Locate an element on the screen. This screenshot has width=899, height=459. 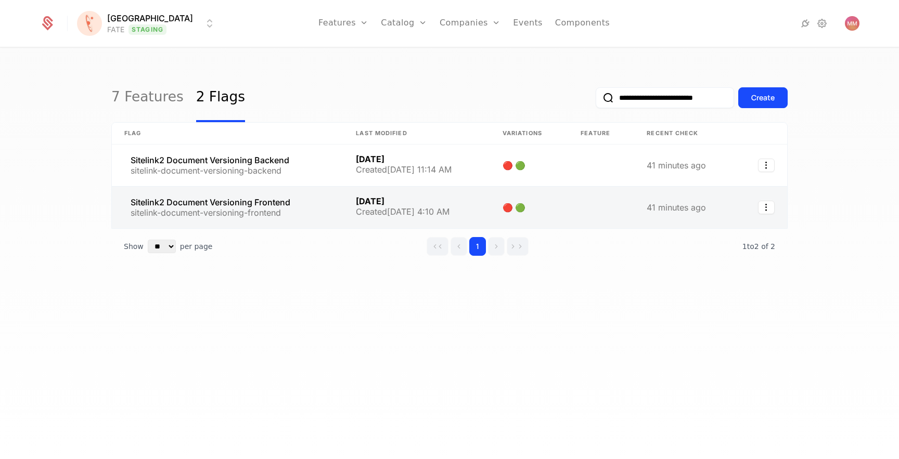
button: Open user button is located at coordinates (852, 23).